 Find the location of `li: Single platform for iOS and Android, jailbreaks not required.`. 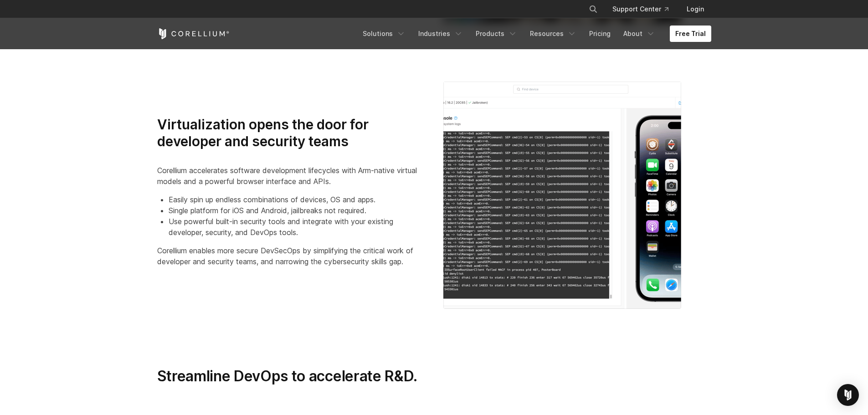

li: Single platform for iOS and Android, jailbreaks not required. is located at coordinates (297, 210).